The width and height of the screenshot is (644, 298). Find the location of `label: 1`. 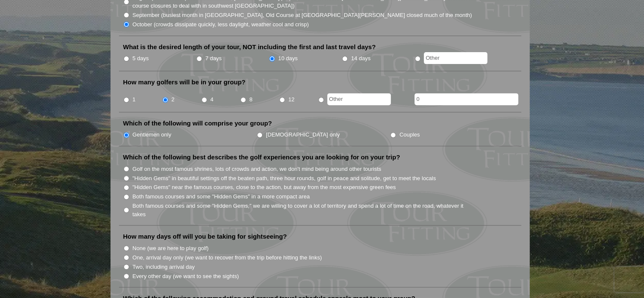

label: 1 is located at coordinates (134, 100).